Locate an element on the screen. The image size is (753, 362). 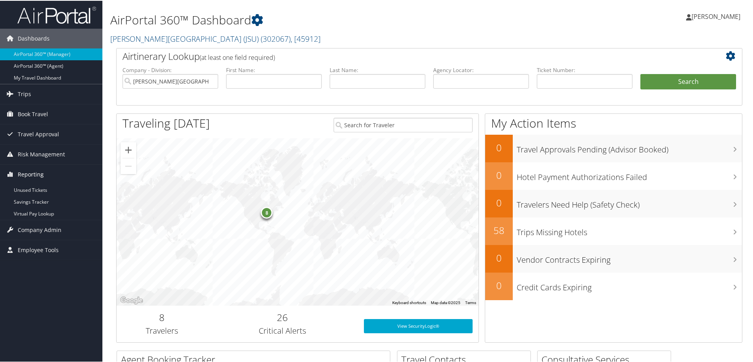
a: 0Travel Approvals Pending (Advisor Booked) is located at coordinates (614, 148).